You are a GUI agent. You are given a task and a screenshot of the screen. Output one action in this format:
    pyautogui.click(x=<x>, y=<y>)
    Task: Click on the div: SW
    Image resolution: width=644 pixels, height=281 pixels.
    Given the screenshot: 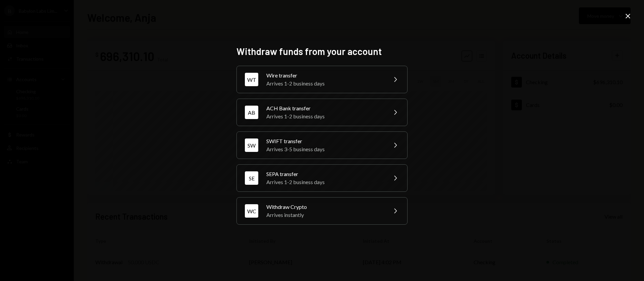 What is the action you would take?
    pyautogui.click(x=252, y=145)
    